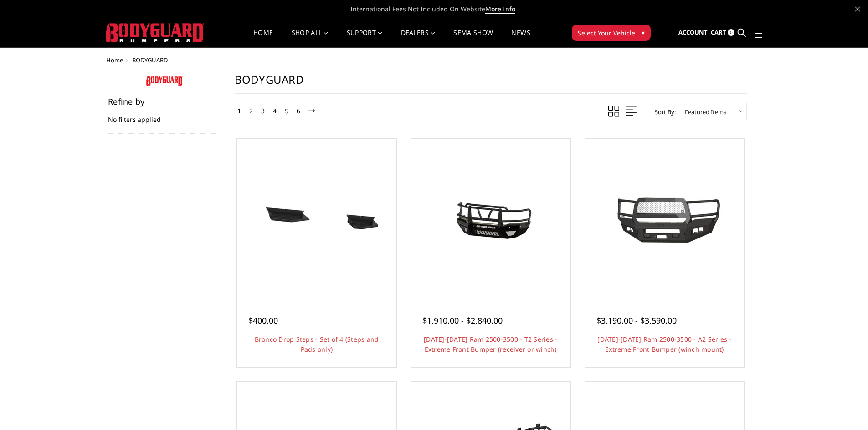 The height and width of the screenshot is (430, 868). I want to click on a: 2019-2025 Ram 2500-3500 - A2 Series - Extreme Front Bumper (winch mount), so click(665, 219).